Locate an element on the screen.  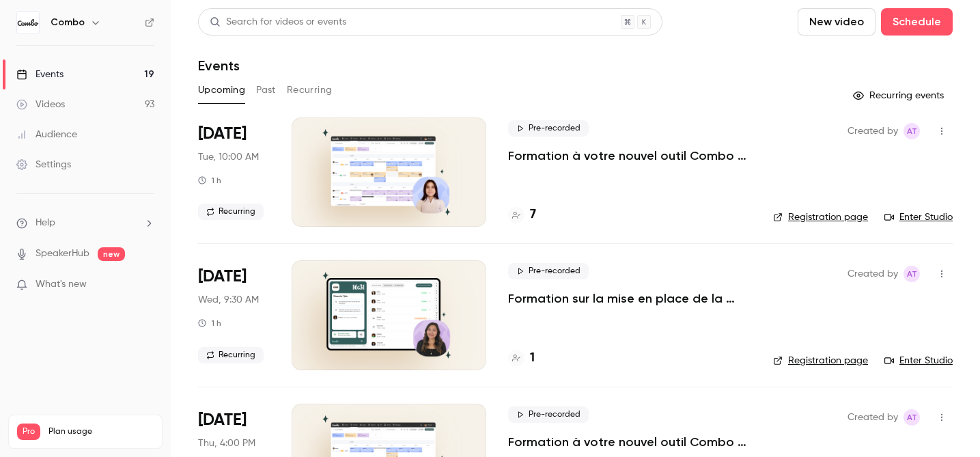
button: Recurring is located at coordinates (309, 90).